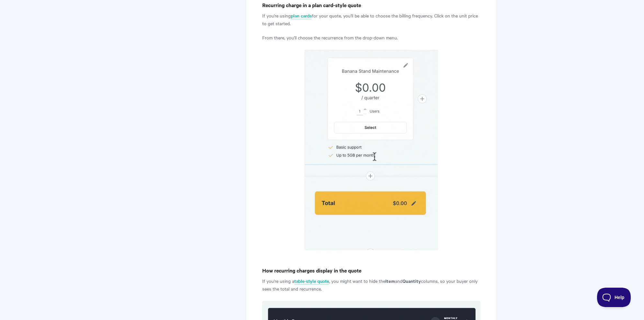 The height and width of the screenshot is (320, 644). What do you see at coordinates (311, 282) in the screenshot?
I see `a: table-style quote` at bounding box center [311, 282].